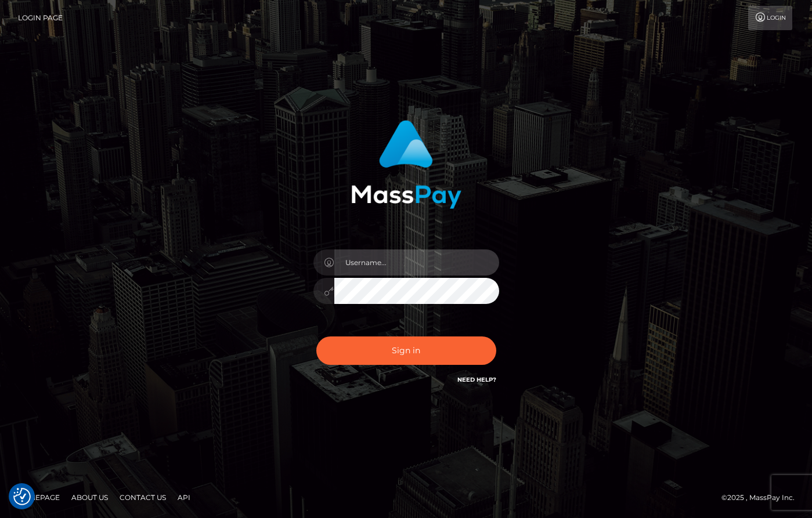 The image size is (812, 518). I want to click on input: Username..., so click(416, 262).